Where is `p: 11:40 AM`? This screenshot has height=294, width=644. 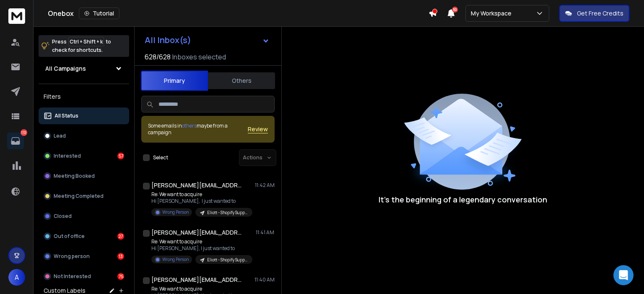 p: 11:40 AM is located at coordinates (264, 280).